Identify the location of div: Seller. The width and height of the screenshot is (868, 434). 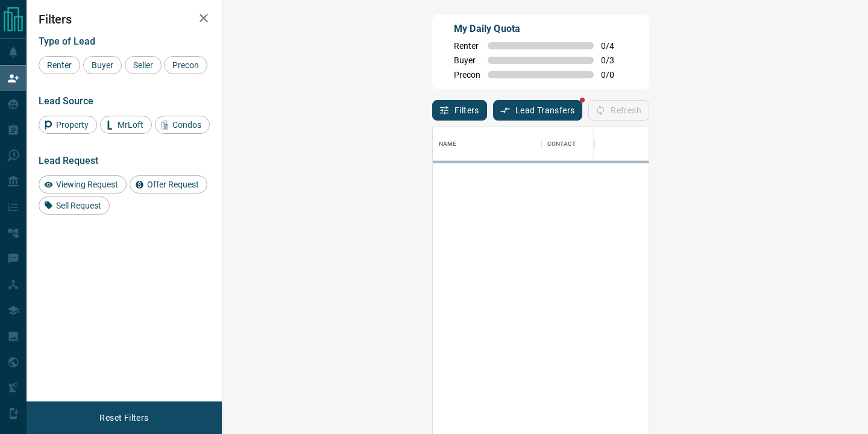
(143, 65).